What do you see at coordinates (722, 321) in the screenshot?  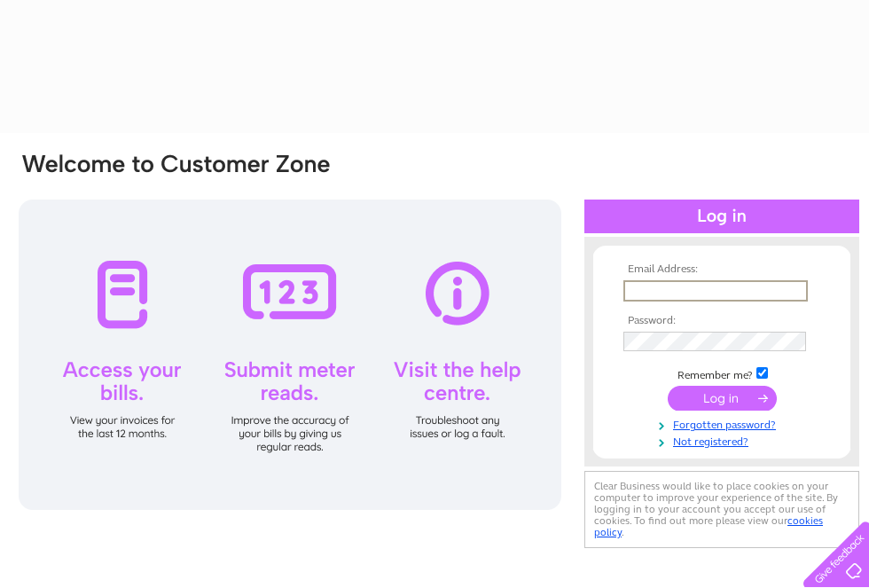 I see `th: Password:` at bounding box center [722, 321].